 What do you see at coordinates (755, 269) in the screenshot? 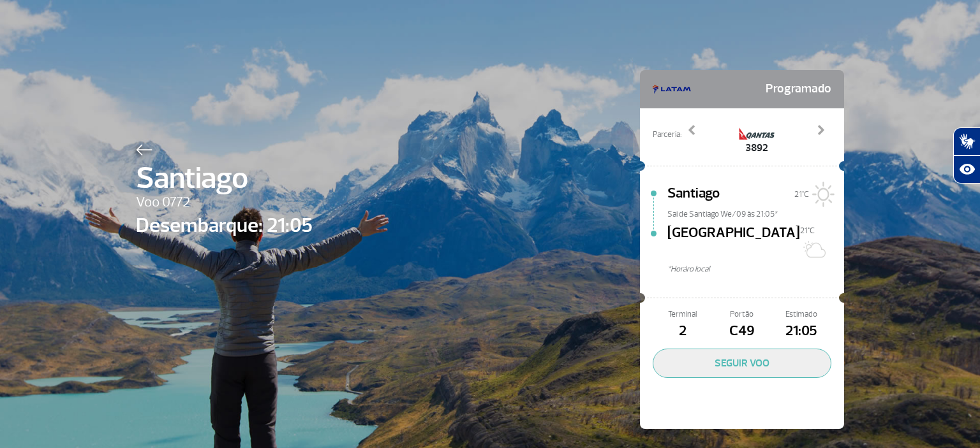
I see `span: *Horáro local` at bounding box center [755, 269].